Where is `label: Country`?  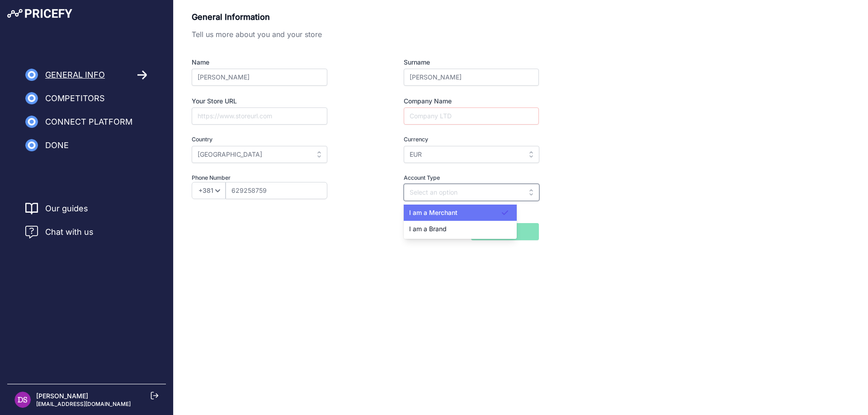
label: Country is located at coordinates (276, 139).